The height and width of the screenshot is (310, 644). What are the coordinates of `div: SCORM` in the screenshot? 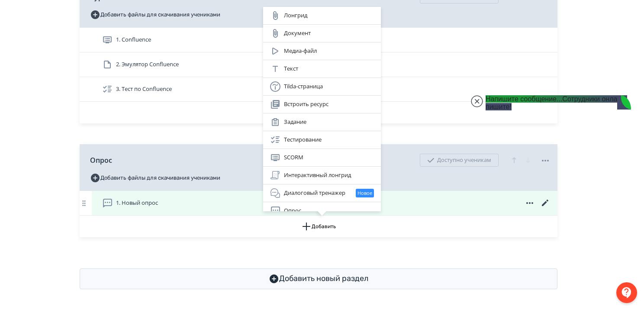 It's located at (322, 158).